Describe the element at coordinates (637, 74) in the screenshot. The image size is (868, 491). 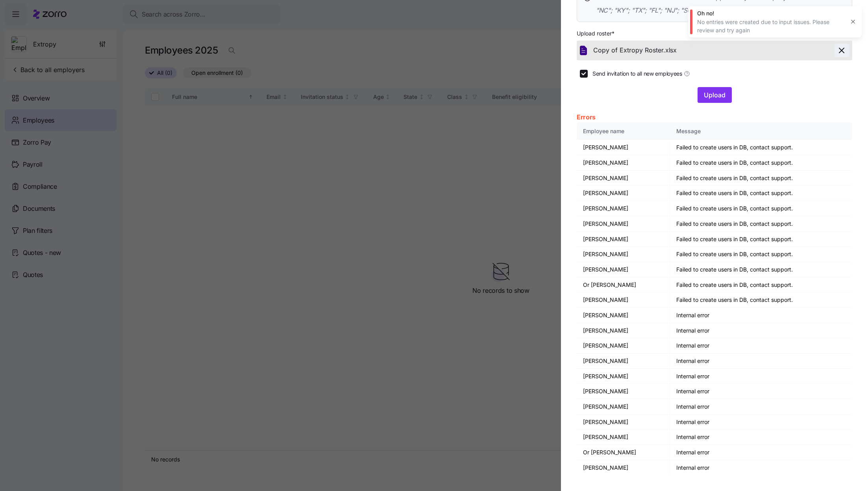
I see `span: Send invitation to all new employees` at that location.